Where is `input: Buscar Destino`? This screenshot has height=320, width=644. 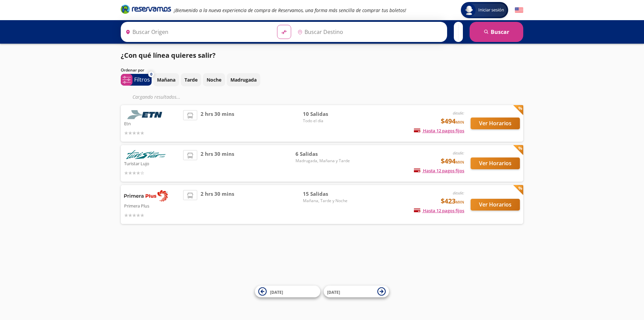 input: Buscar Destino is located at coordinates (370, 32).